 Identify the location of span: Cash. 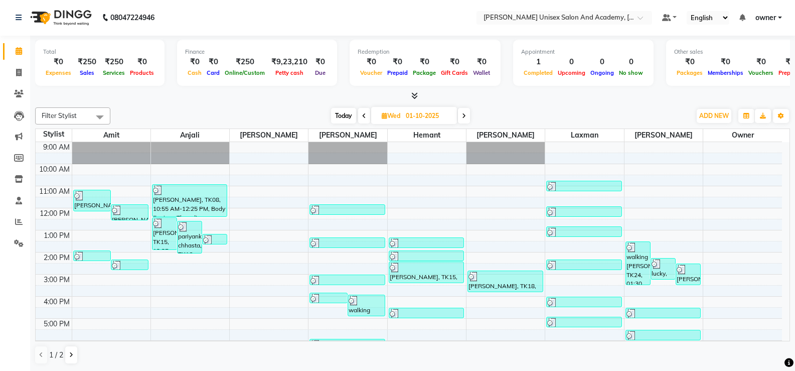
(195, 73).